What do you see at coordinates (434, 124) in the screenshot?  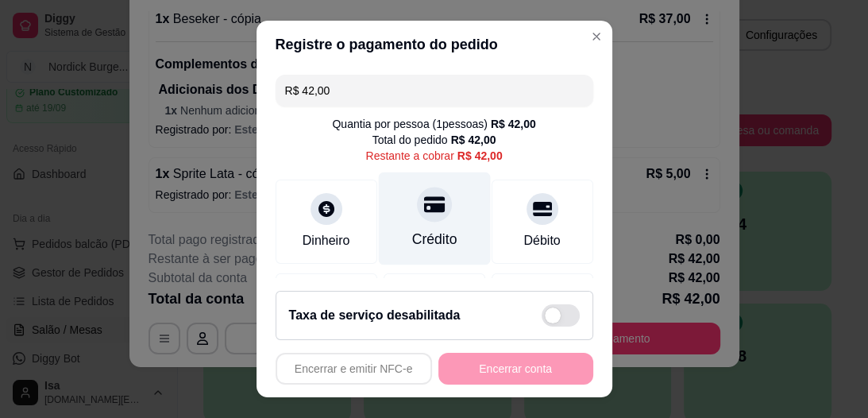 I see `div: Quantia por pessoa ( 1 pessoas)` at bounding box center [434, 124].